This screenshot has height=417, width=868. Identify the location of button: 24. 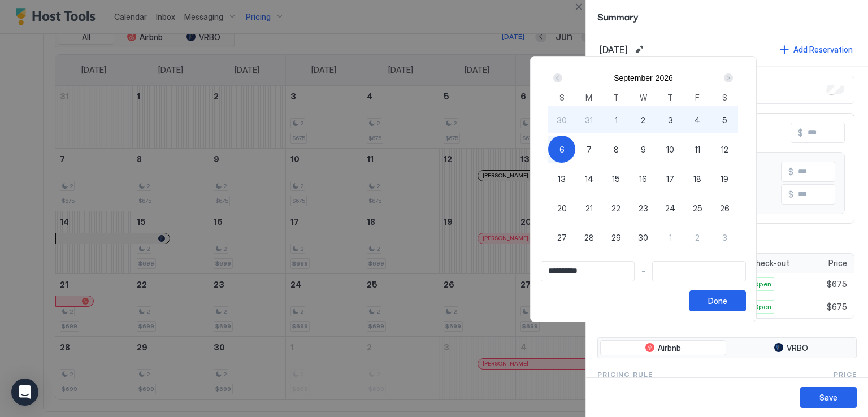
(670, 208).